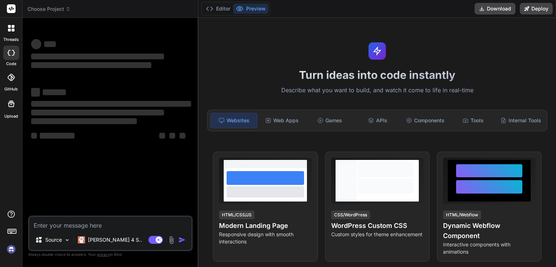 This screenshot has height=267, width=556. I want to click on button: Preview, so click(251, 9).